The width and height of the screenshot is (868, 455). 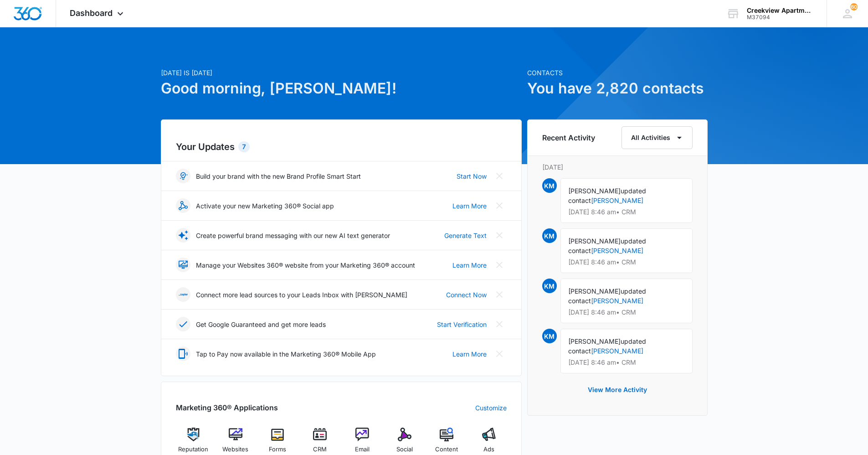 I want to click on h6: Recent Activity, so click(x=569, y=137).